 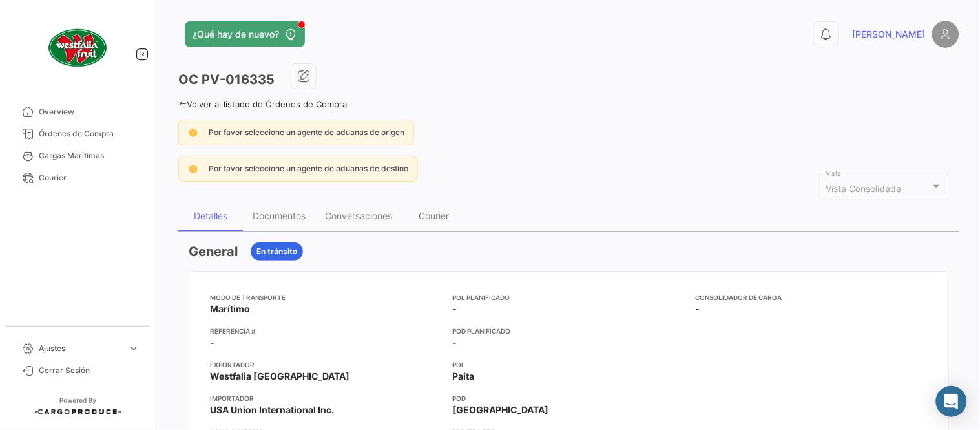 I want to click on span: Courier, so click(x=89, y=177).